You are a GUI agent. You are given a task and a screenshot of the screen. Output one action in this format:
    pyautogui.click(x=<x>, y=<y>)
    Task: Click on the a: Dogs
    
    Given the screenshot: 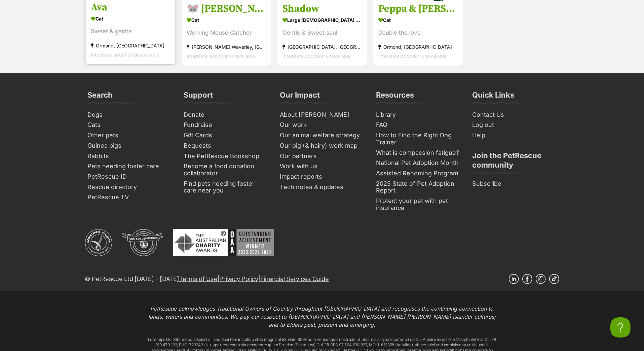 What is the action you would take?
    pyautogui.click(x=130, y=115)
    